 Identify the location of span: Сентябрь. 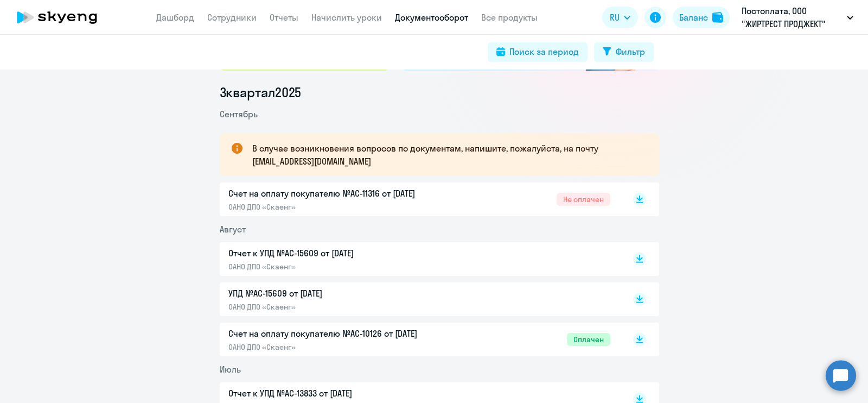
(239, 114).